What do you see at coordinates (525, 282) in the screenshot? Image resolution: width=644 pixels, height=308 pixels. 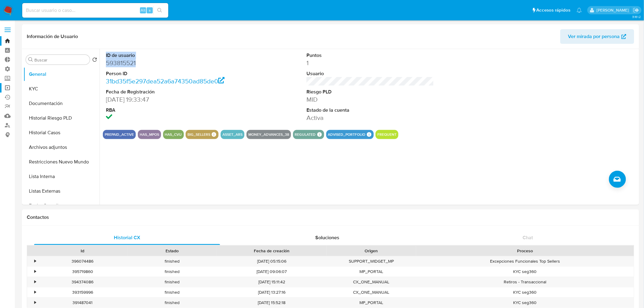 I see `div: Retiros - Transaccional` at bounding box center [525, 282].